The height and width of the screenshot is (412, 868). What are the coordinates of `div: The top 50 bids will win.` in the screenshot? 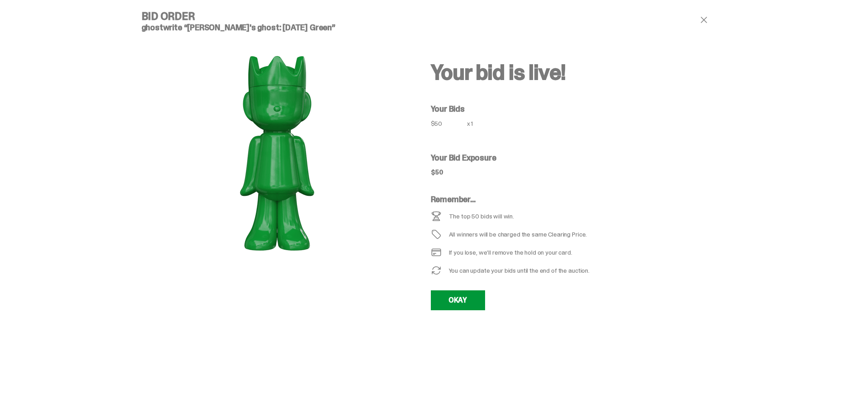 It's located at (482, 216).